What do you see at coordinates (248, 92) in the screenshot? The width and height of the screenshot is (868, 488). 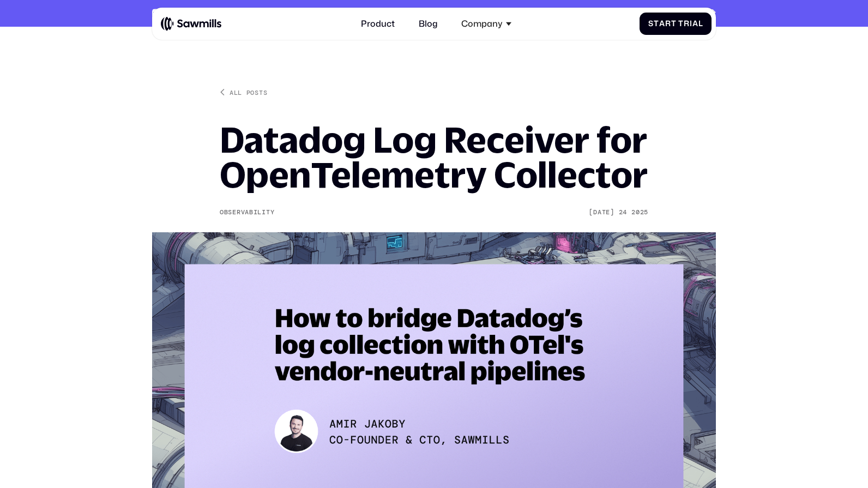 I see `div: All posts` at bounding box center [248, 92].